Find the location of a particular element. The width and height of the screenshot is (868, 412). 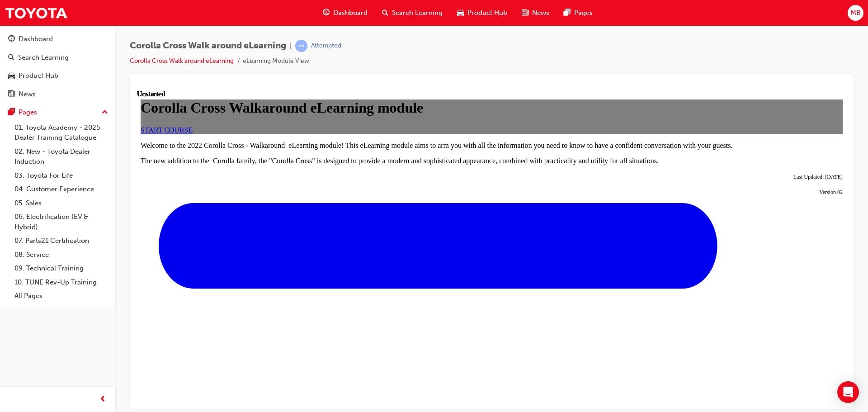

span: Search Learning is located at coordinates (417, 12).